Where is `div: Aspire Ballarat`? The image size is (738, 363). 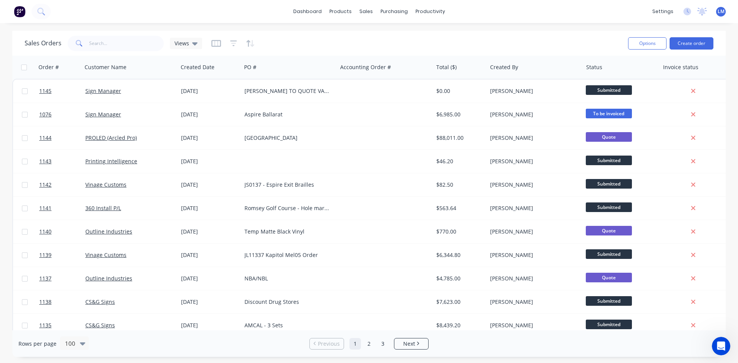 div: Aspire Ballarat is located at coordinates (287, 115).